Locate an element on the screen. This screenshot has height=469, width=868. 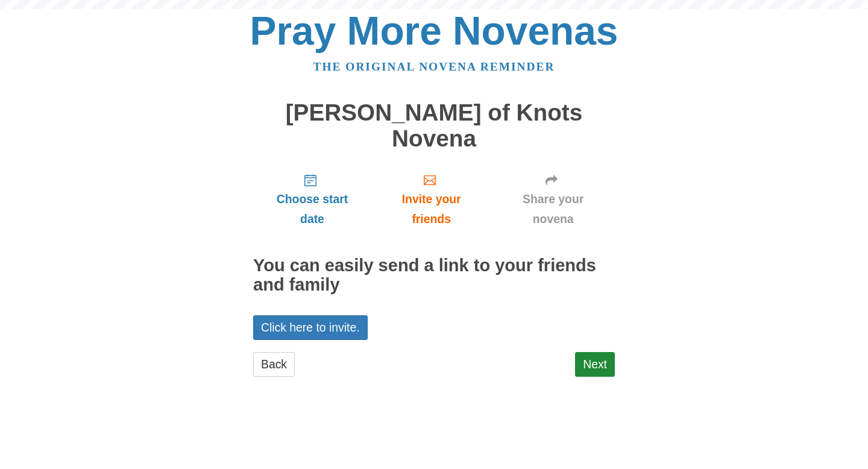
a: Back is located at coordinates (274, 364).